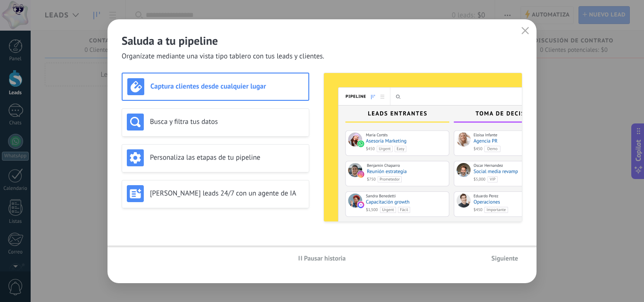 The height and width of the screenshot is (302, 644). What do you see at coordinates (223, 57) in the screenshot?
I see `span: Organízate mediante una vista tipo tablero con tus leads y clientes.` at bounding box center [223, 57].